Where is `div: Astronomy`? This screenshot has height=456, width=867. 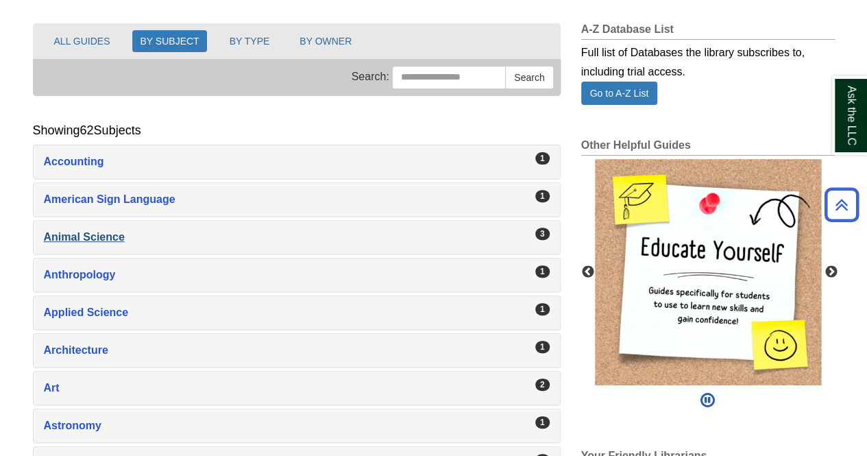 div: Astronomy is located at coordinates (297, 426).